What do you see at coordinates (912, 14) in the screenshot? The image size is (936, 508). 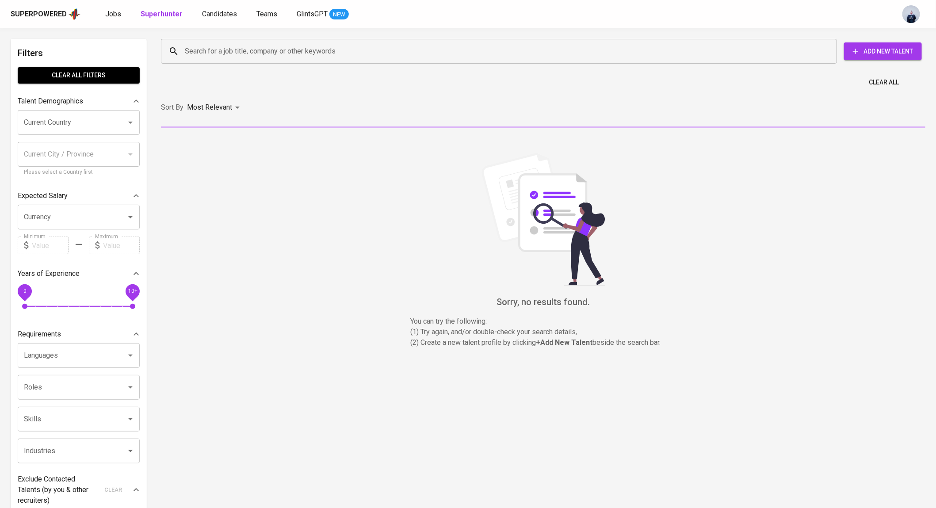 I see `img: annisa@glints.com` at bounding box center [912, 14].